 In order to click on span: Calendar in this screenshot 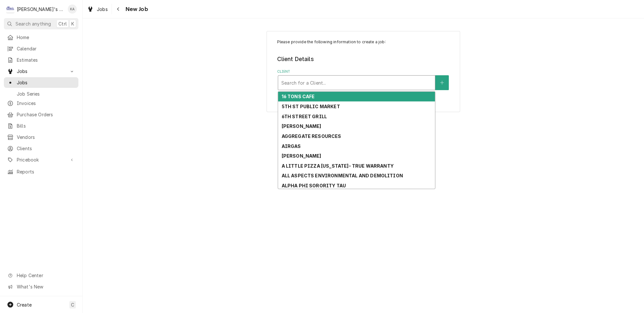, I will do `click(46, 49)`.